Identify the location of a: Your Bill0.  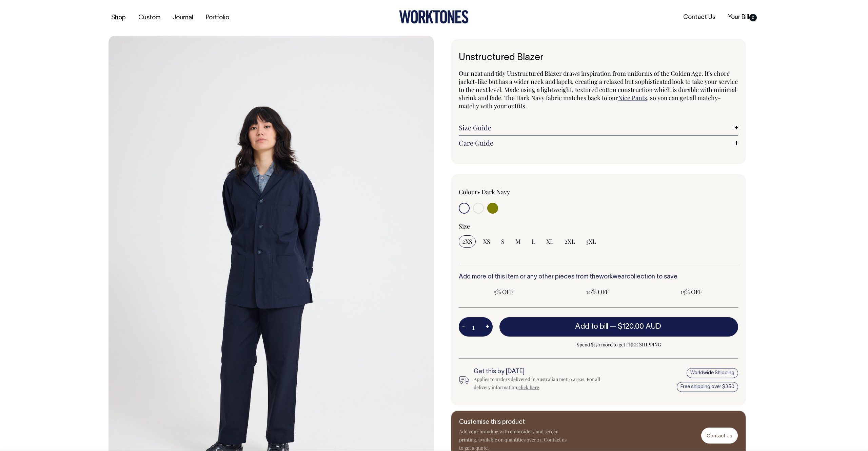
(742, 17).